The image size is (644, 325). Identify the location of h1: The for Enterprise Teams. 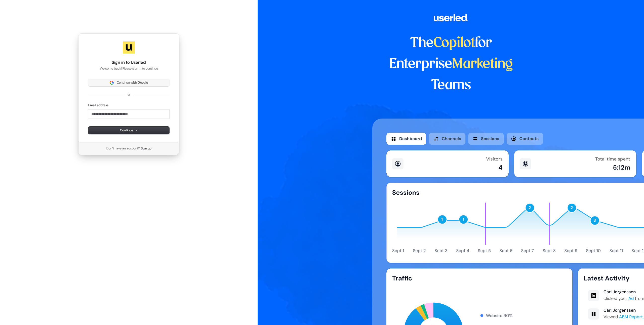
(451, 65).